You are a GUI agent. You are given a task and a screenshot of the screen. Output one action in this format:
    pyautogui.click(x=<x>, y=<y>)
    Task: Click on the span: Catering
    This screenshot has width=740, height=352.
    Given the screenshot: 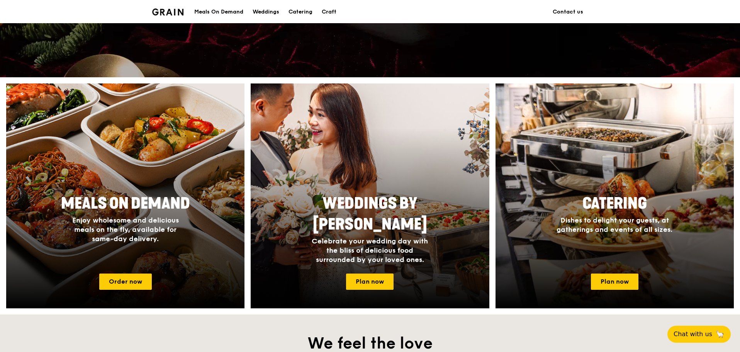 What is the action you would take?
    pyautogui.click(x=615, y=204)
    